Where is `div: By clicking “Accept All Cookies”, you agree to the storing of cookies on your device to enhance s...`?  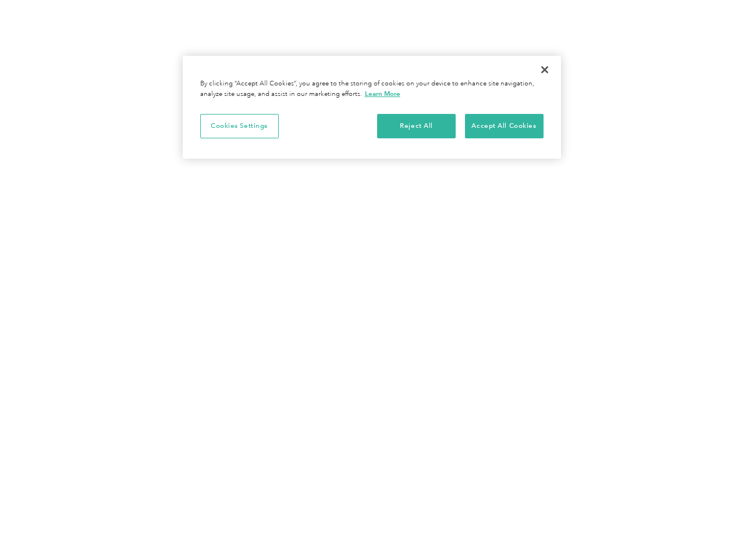 div: By clicking “Accept All Cookies”, you agree to the storing of cookies on your device to enhance s... is located at coordinates (372, 89).